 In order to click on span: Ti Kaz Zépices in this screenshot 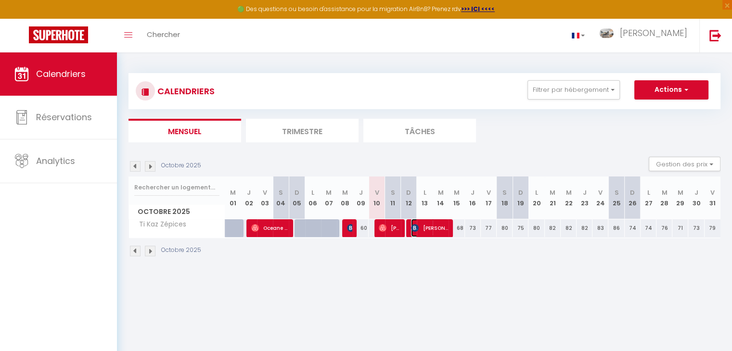, I will do `click(159, 225)`.